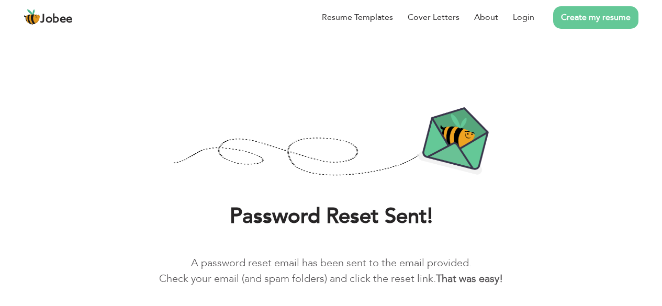  I want to click on a: Resume Templates, so click(358, 17).